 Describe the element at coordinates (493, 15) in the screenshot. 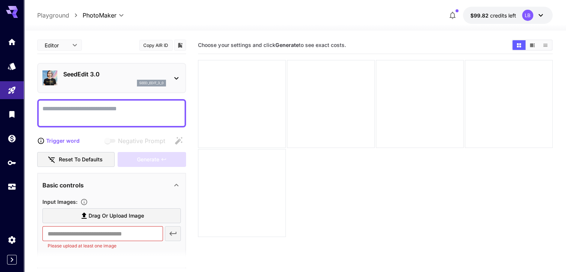

I see `div: $99.8168` at that location.